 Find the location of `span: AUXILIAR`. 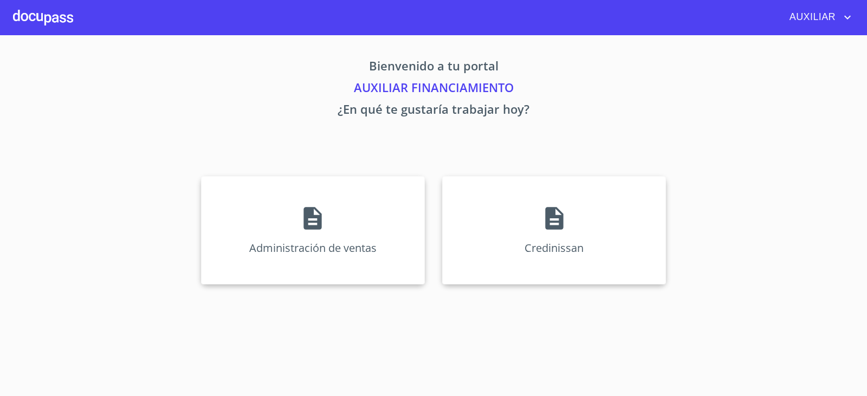

span: AUXILIAR is located at coordinates (811, 17).